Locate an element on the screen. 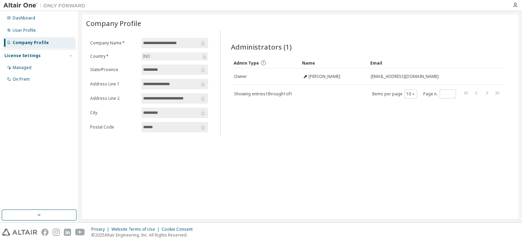  span: Owner is located at coordinates (240, 76).